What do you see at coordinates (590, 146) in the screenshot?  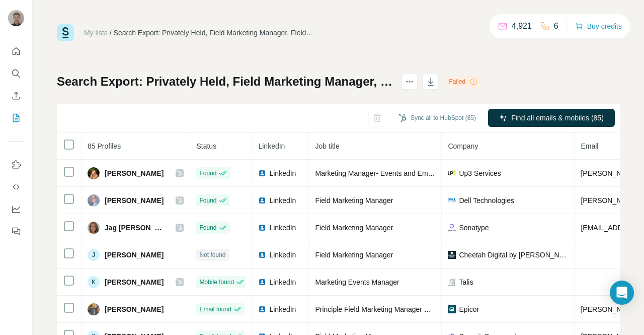 I see `span: Email` at bounding box center [590, 146].